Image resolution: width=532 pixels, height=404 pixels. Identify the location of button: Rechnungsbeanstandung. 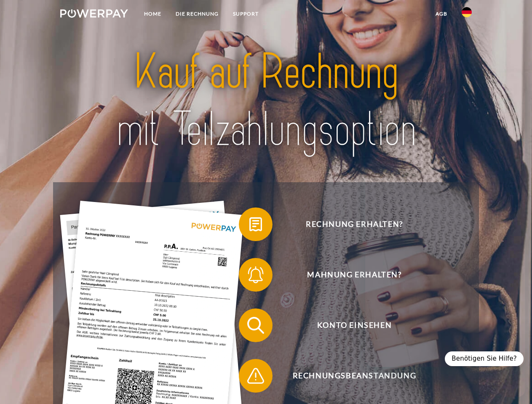
(348, 376).